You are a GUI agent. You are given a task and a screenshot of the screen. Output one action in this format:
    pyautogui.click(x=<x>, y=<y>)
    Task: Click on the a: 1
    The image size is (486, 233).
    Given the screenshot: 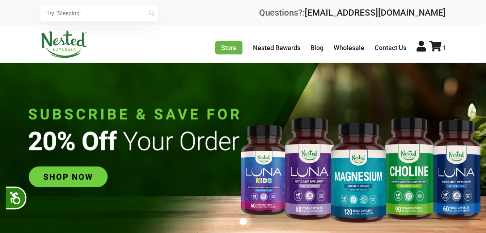 What is the action you would take?
    pyautogui.click(x=438, y=47)
    